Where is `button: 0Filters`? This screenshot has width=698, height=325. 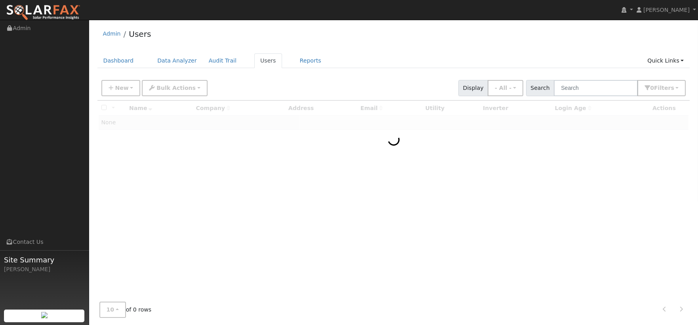
button: 0Filters is located at coordinates (661, 88).